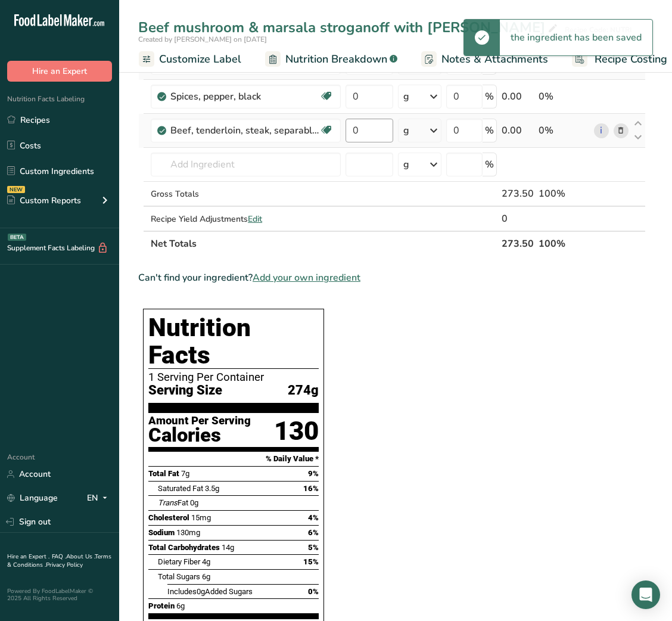 This screenshot has width=672, height=621. What do you see at coordinates (59, 557) in the screenshot?
I see `a: FAQ .` at bounding box center [59, 557].